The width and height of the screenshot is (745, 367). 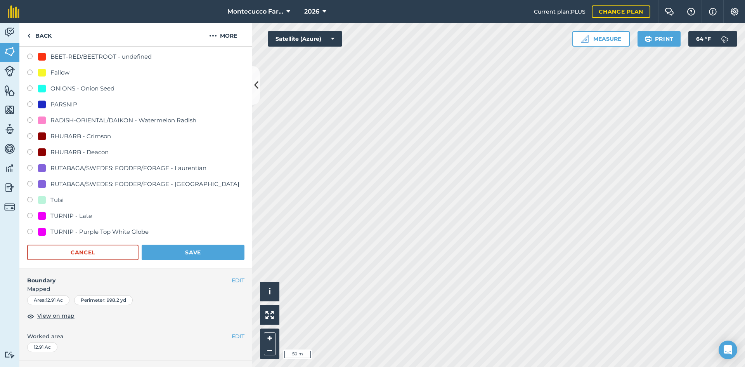 What do you see at coordinates (713, 12) in the screenshot?
I see `img: svg+xml;base64,PHN2ZyB4bWxucz0iaHR0cDovL3d3dy53My5vcmcvMjAwMC9zdmciIHdpZHRoPSIxNyIgaGVpZ2h0PSIxNy...` at bounding box center [713, 12].